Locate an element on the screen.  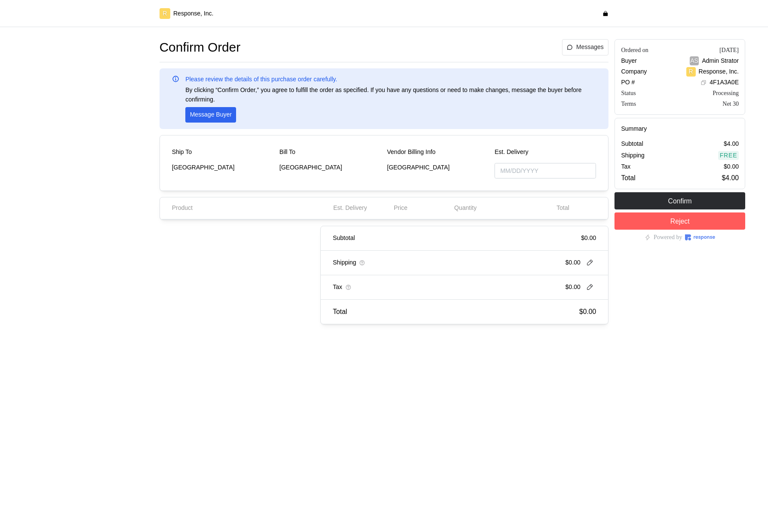
p: Ship To is located at coordinates (182, 152).